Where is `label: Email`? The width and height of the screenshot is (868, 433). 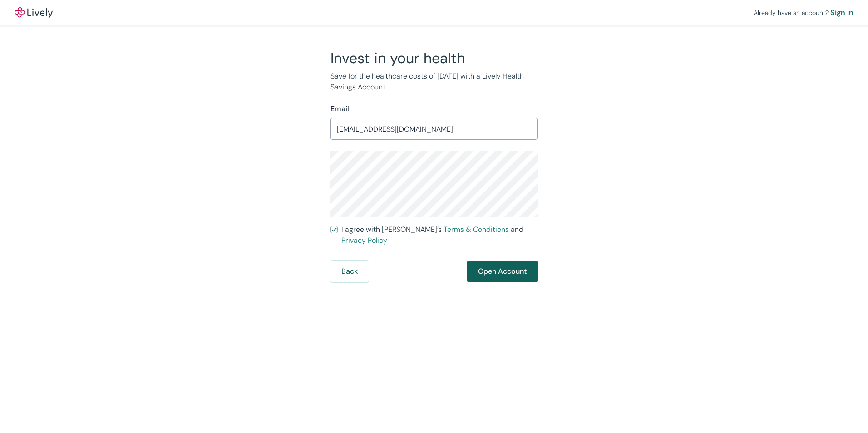 label: Email is located at coordinates (339, 109).